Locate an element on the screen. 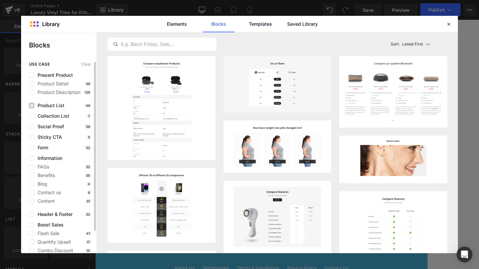 This screenshot has width=479, height=269. span: Sticky CTA is located at coordinates (48, 137).